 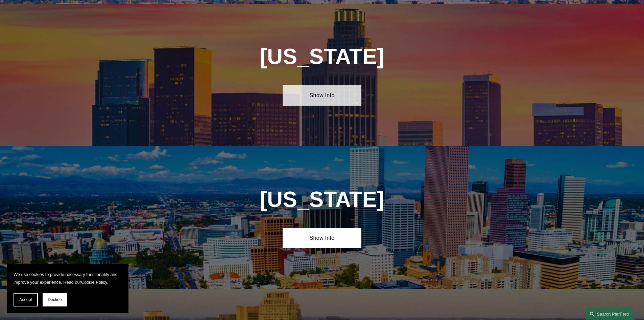 What do you see at coordinates (26, 300) in the screenshot?
I see `button: Accept` at bounding box center [26, 300].